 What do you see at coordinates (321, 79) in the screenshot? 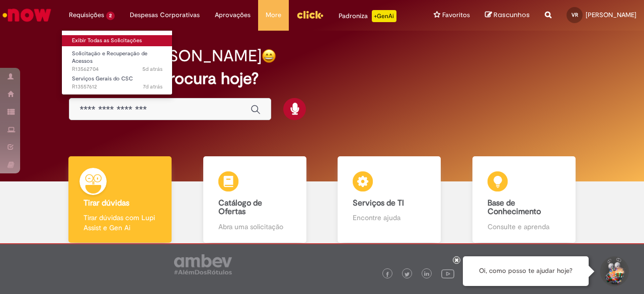
I see `h2: O que você procura hoje?` at bounding box center [321, 79].